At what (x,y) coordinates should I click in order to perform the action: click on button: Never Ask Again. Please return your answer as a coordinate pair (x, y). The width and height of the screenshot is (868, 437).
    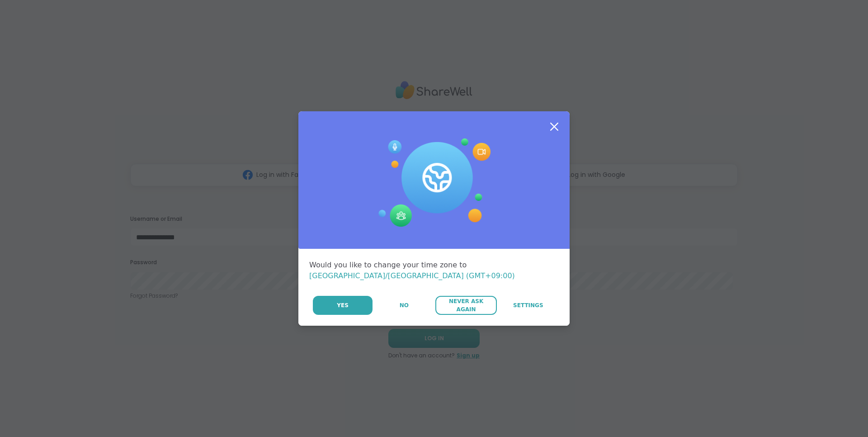
    Looking at the image, I should click on (466, 305).